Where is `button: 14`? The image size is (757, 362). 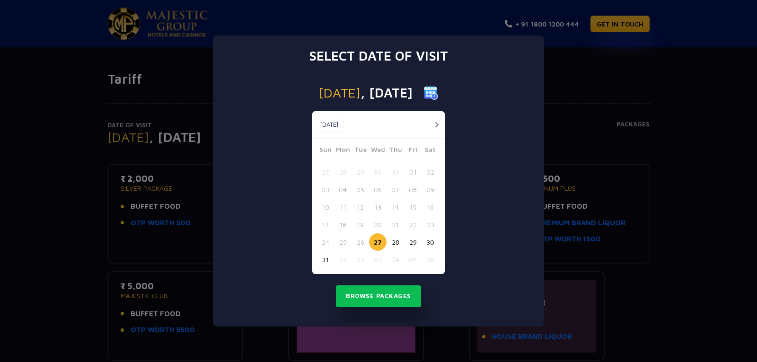 button: 14 is located at coordinates (395, 207).